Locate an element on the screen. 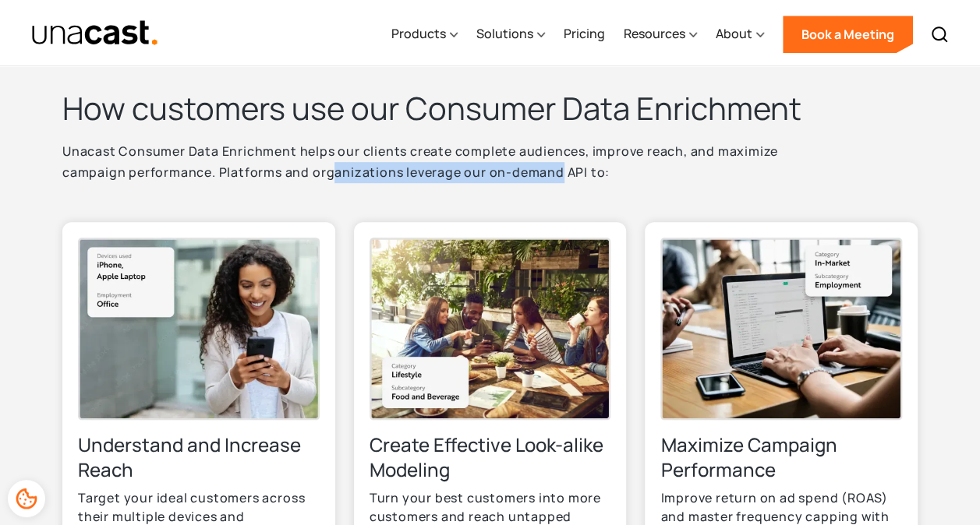  img: A laptop screen organizing files described as in-market with a subcategory of employment is located at coordinates (781, 329).